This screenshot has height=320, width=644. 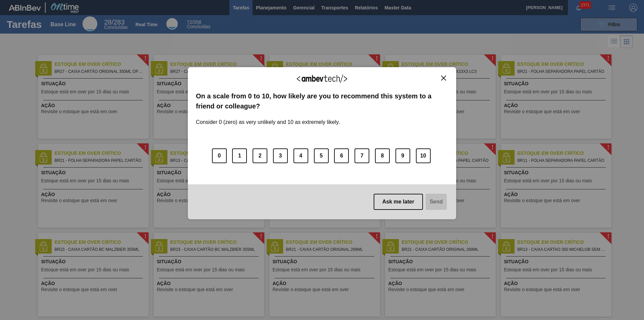 What do you see at coordinates (403, 156) in the screenshot?
I see `button: 9` at bounding box center [403, 156].